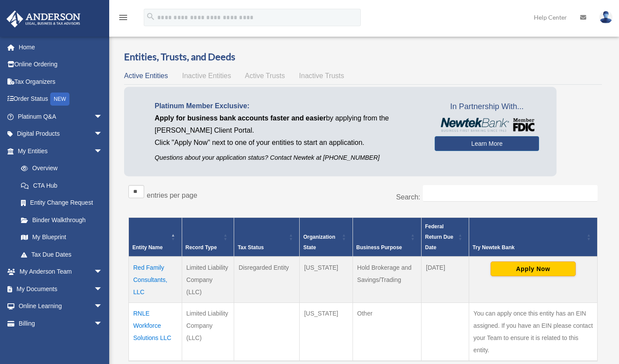 Image resolution: width=619 pixels, height=364 pixels. What do you see at coordinates (267, 279) in the screenshot?
I see `td: Disregarded Entity` at bounding box center [267, 279].